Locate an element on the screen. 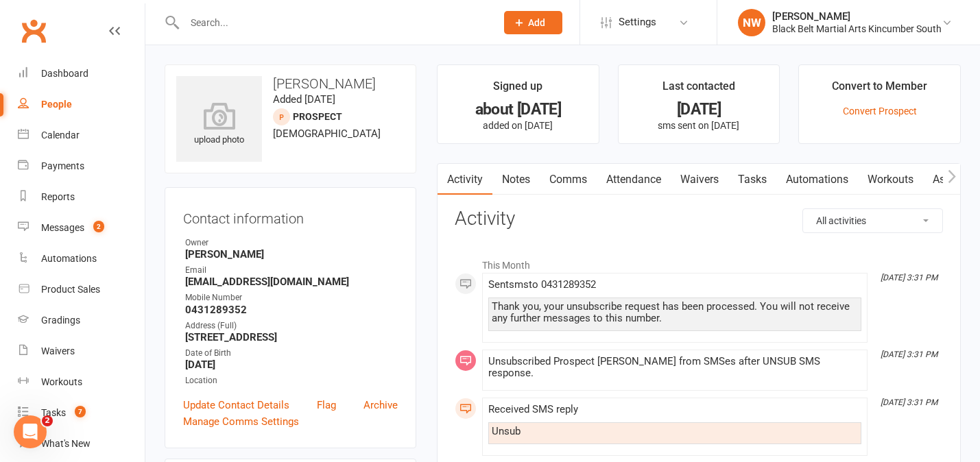  a: Gradings is located at coordinates (81, 320).